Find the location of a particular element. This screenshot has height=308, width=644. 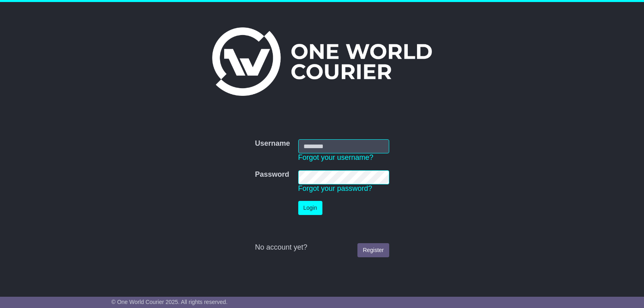

label: Password is located at coordinates (272, 175).